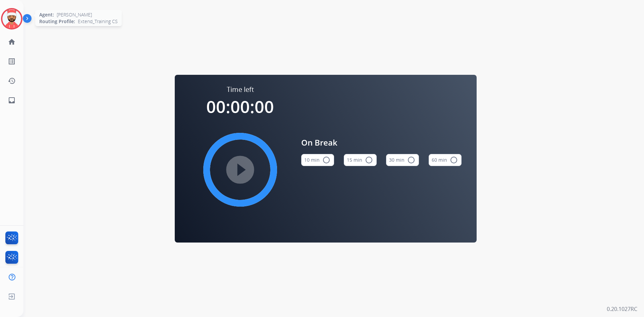 The width and height of the screenshot is (644, 317). I want to click on span: Agent:, so click(46, 15).